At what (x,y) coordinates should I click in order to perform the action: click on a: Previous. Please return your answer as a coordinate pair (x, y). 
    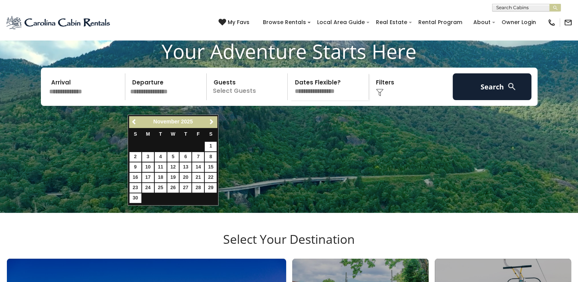
    Looking at the image, I should click on (134, 122).